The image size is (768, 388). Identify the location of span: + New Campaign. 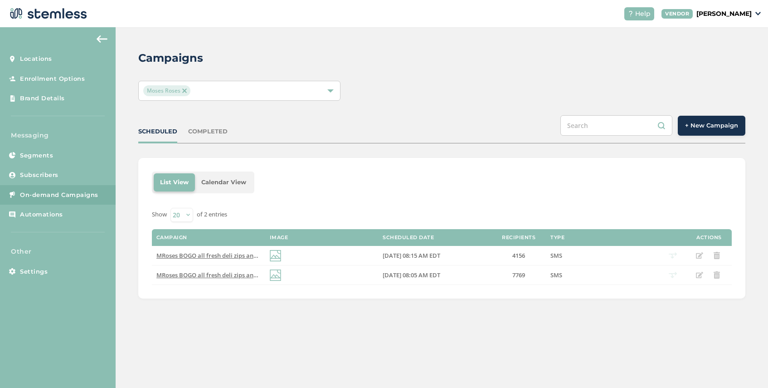
(711, 126).